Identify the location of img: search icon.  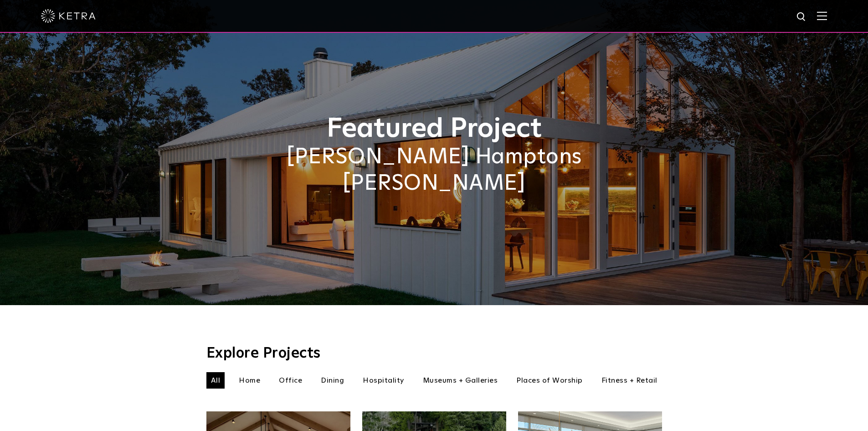
(801, 17).